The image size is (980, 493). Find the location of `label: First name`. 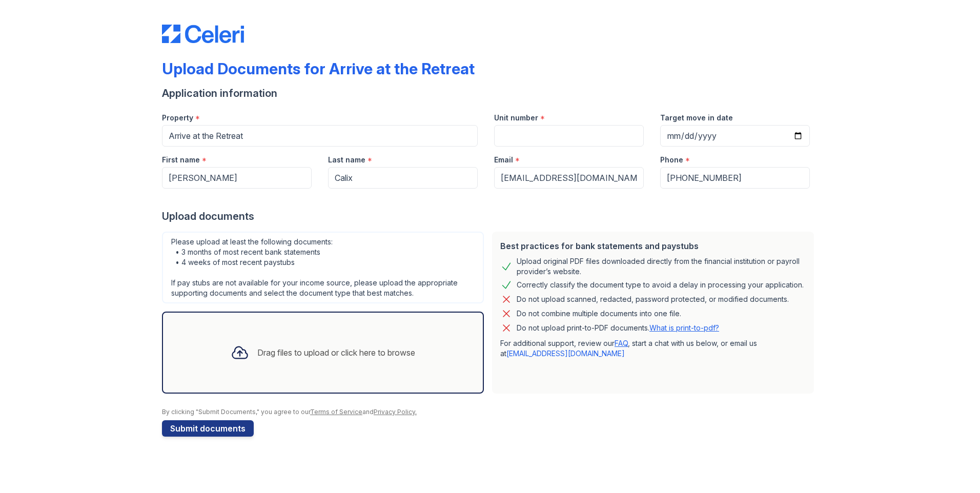

label: First name is located at coordinates (181, 160).